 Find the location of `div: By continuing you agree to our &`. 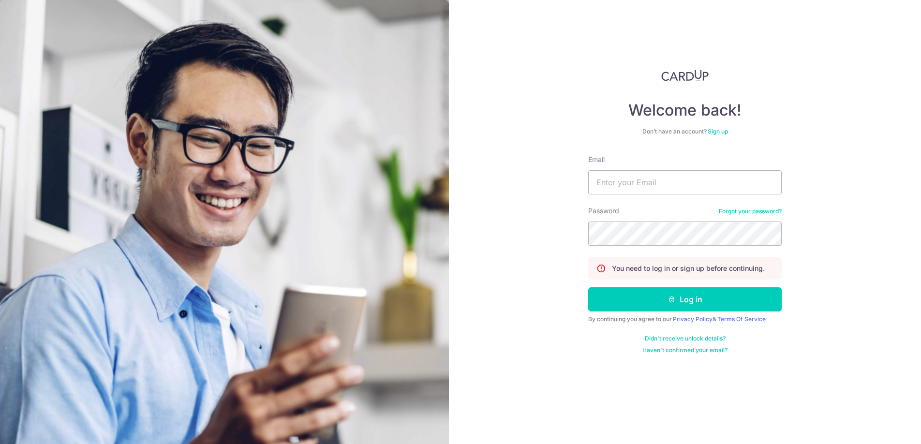

div: By continuing you agree to our & is located at coordinates (685, 319).